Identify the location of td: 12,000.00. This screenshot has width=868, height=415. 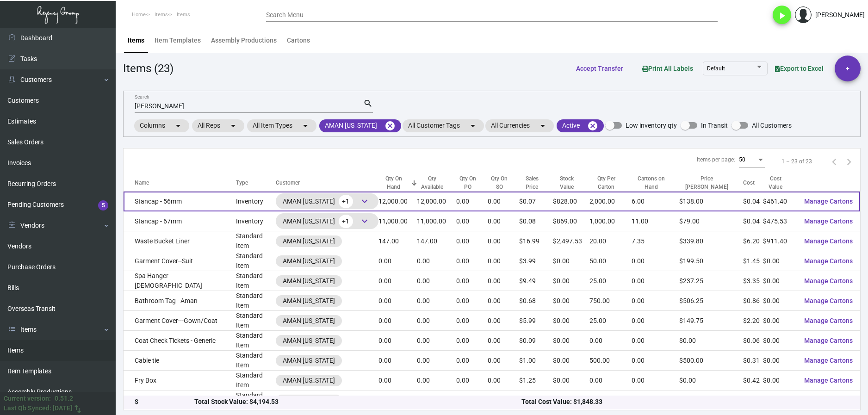
(397, 201).